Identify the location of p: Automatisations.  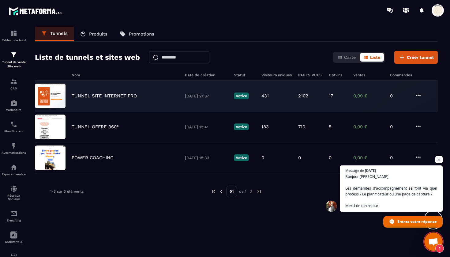
(14, 152).